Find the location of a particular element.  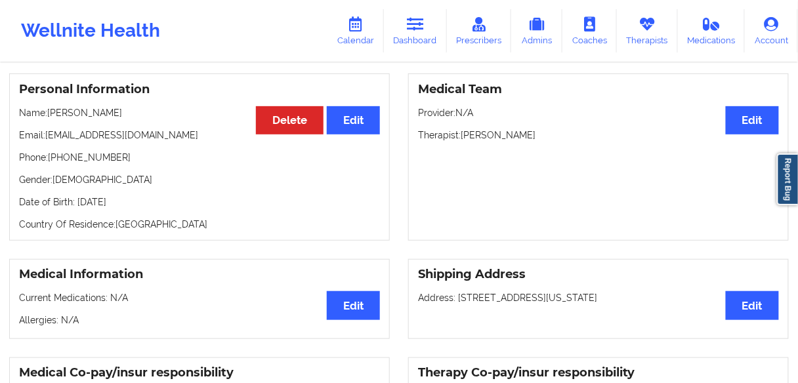

h3: Therapy Co-pay/insur responsibility is located at coordinates (598, 373).